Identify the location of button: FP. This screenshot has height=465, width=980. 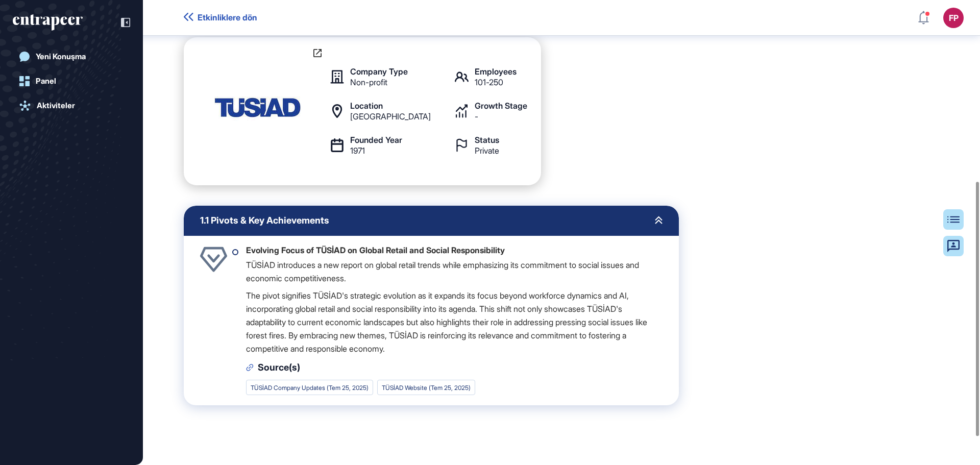
(954, 18).